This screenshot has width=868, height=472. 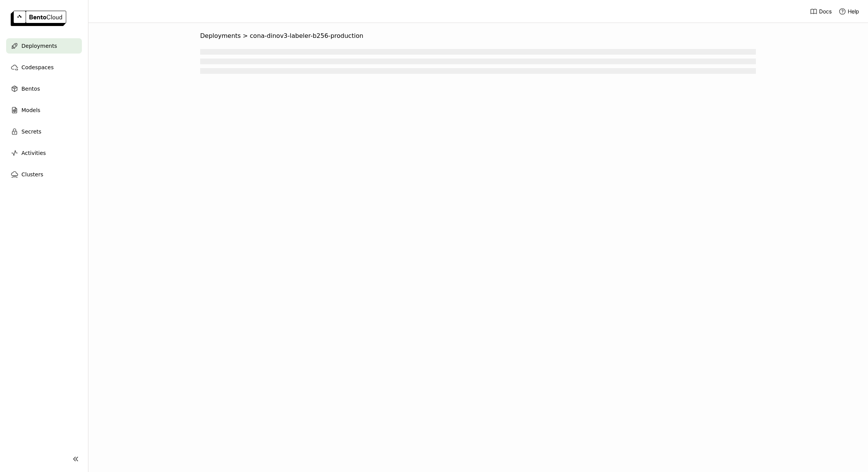 I want to click on a: Activities, so click(x=44, y=153).